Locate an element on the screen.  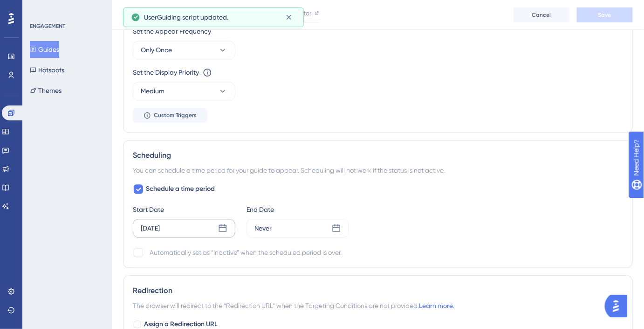
button: Themes is located at coordinates (45, 91).